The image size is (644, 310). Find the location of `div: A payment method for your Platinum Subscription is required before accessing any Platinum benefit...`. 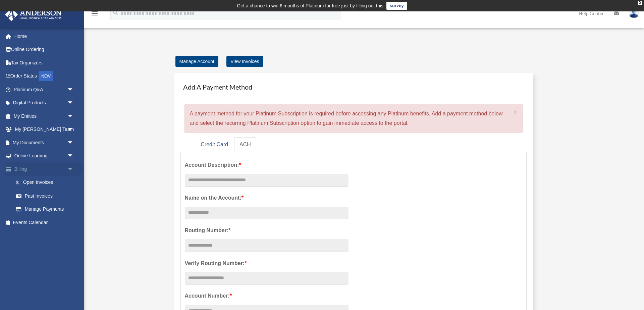

div: A payment method for your Platinum Subscription is required before accessing any Platinum benefit... is located at coordinates (353, 118).